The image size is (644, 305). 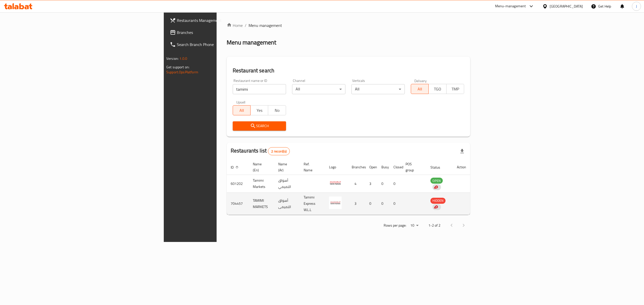 What do you see at coordinates (311, 167) in the screenshot?
I see `span: Ref. Name` at bounding box center [311, 167].